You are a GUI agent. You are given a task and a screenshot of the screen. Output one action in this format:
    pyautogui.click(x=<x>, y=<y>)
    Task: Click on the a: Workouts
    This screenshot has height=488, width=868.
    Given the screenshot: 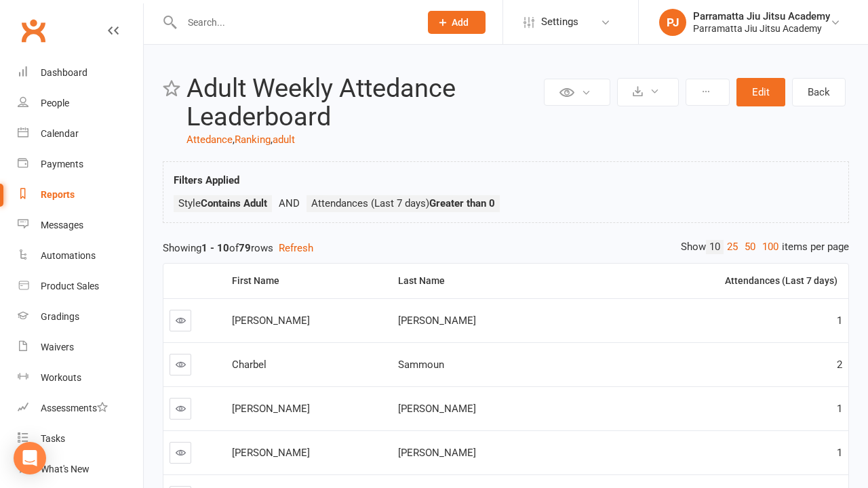 What is the action you would take?
    pyautogui.click(x=80, y=378)
    